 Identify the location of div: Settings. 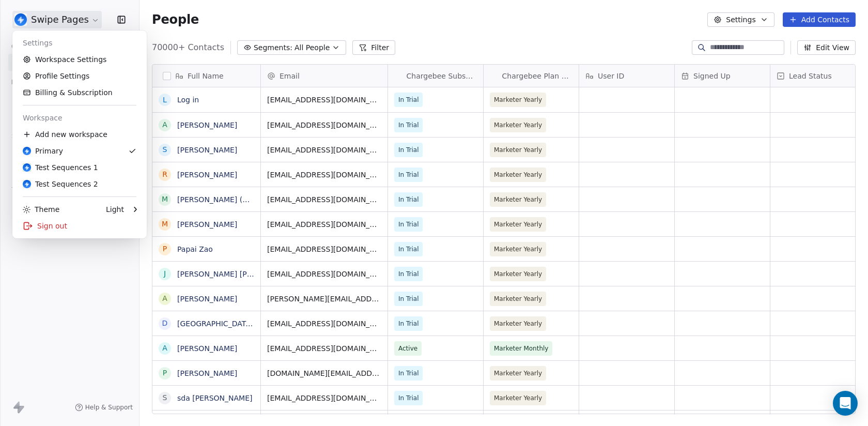
(80, 43).